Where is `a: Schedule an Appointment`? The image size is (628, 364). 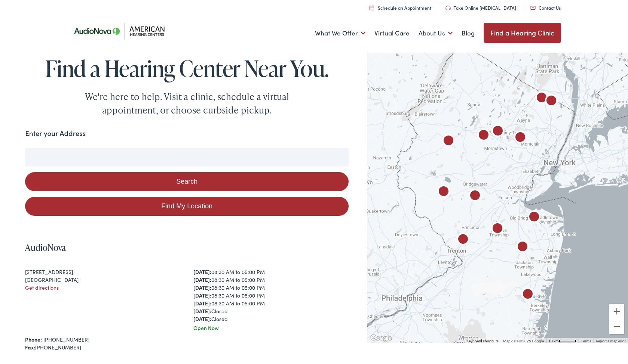
a: Schedule an Appointment is located at coordinates (400, 8).